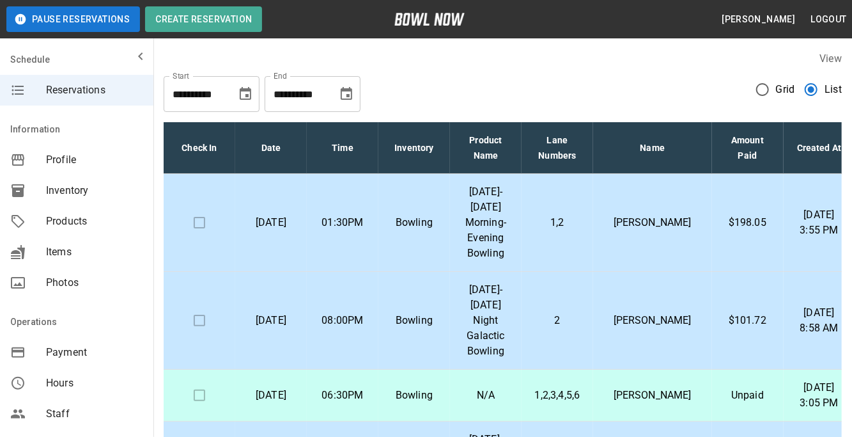  I want to click on p: 06:30PM, so click(343, 395).